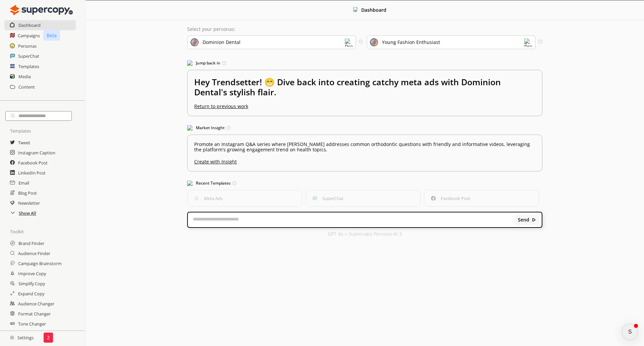  What do you see at coordinates (630, 332) in the screenshot?
I see `div: atlas-message-author-avatar` at bounding box center [630, 332].